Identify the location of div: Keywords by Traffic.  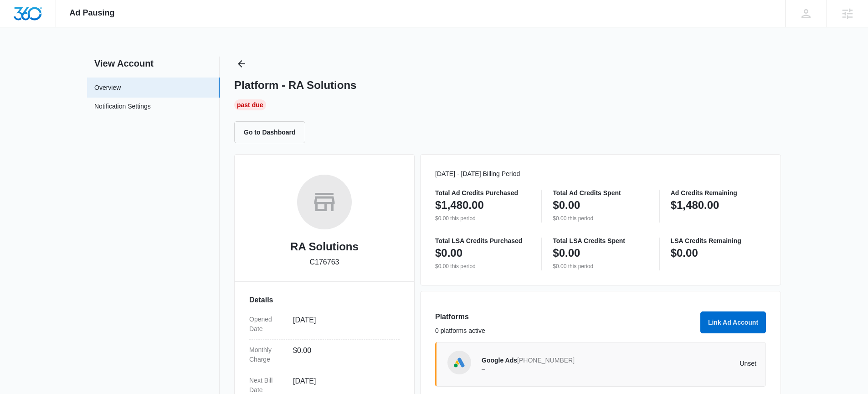
(127, 56).